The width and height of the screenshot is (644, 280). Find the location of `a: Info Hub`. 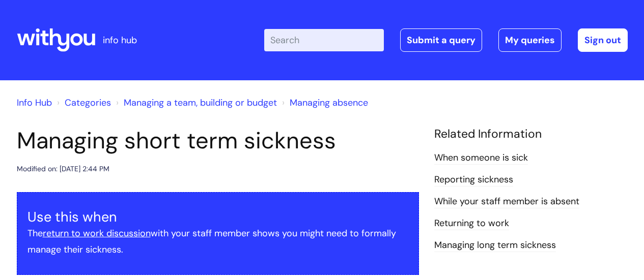

a: Info Hub is located at coordinates (34, 103).